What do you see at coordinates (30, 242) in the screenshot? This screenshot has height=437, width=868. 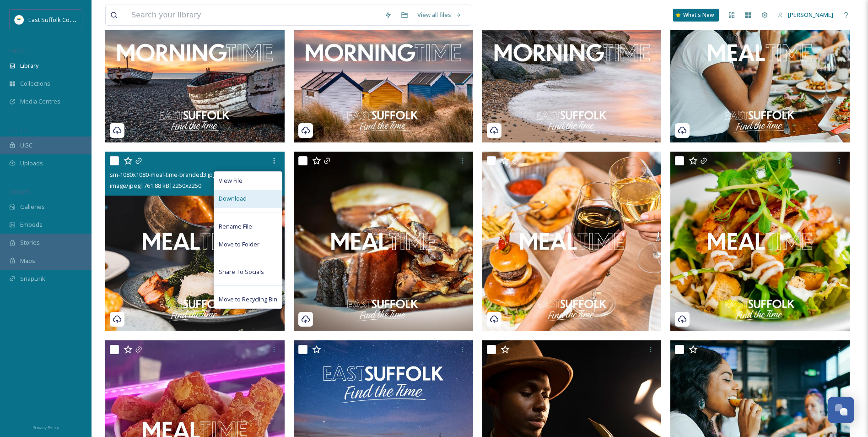 I see `span: Stories` at bounding box center [30, 242].